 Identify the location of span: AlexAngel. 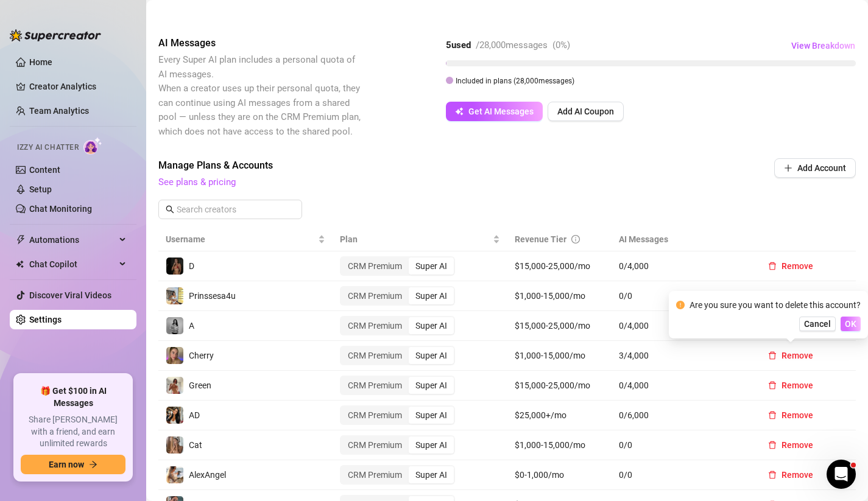
(207, 475).